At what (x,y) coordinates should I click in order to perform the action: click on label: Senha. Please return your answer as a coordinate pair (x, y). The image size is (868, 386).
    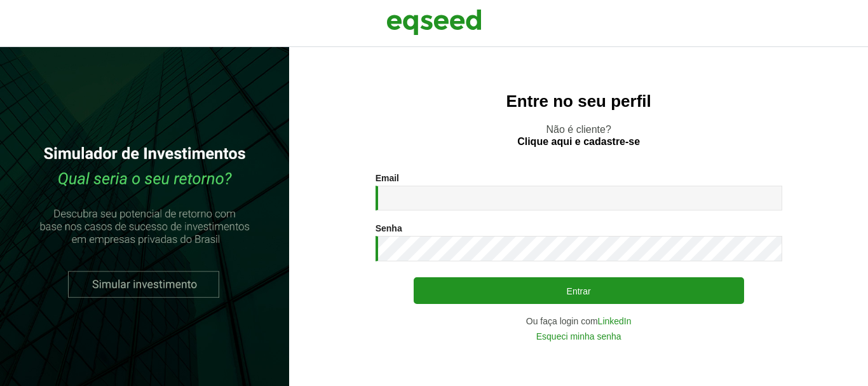
    Looking at the image, I should click on (389, 228).